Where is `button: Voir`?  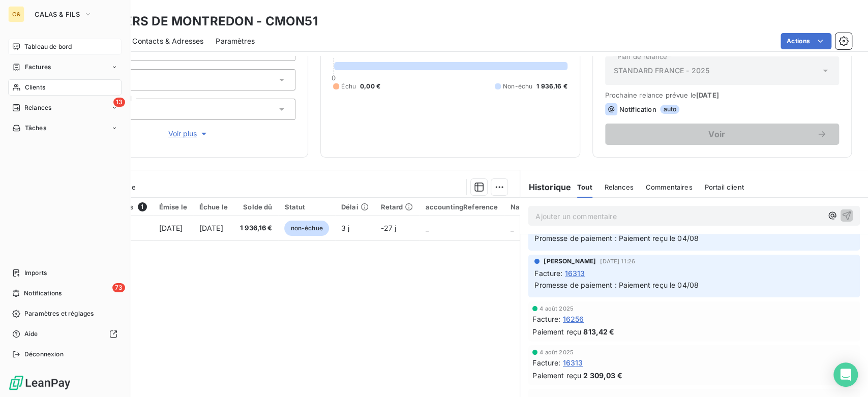
button: Voir is located at coordinates (722, 134).